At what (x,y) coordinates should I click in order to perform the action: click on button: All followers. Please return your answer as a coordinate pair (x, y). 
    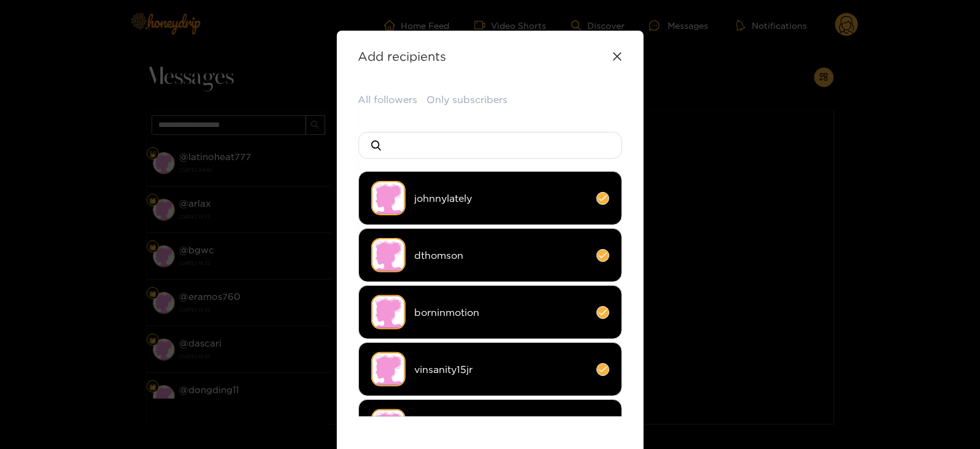
    Looking at the image, I should click on (388, 99).